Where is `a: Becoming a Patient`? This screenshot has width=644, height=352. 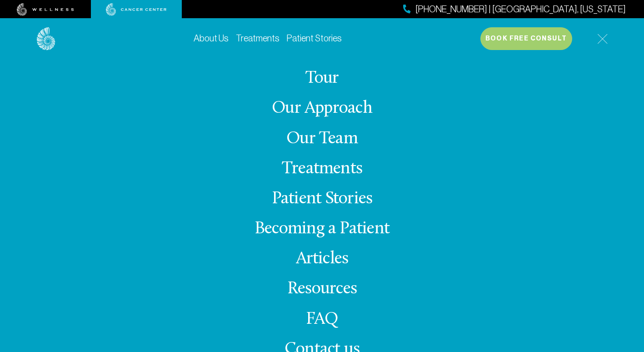 a: Becoming a Patient is located at coordinates (322, 229).